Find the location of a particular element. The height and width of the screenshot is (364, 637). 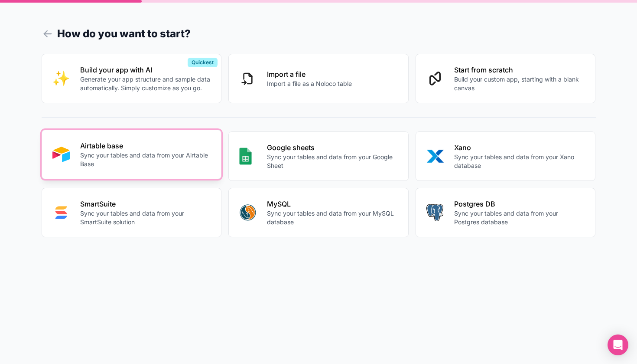

p: Generate your app structure and sample data automatically. Simply customize as you go. is located at coordinates (145, 84).